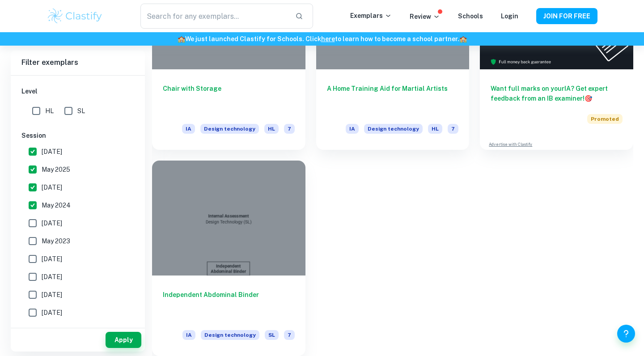  What do you see at coordinates (510, 145) in the screenshot?
I see `a: Advertise with Clastify` at bounding box center [510, 145].